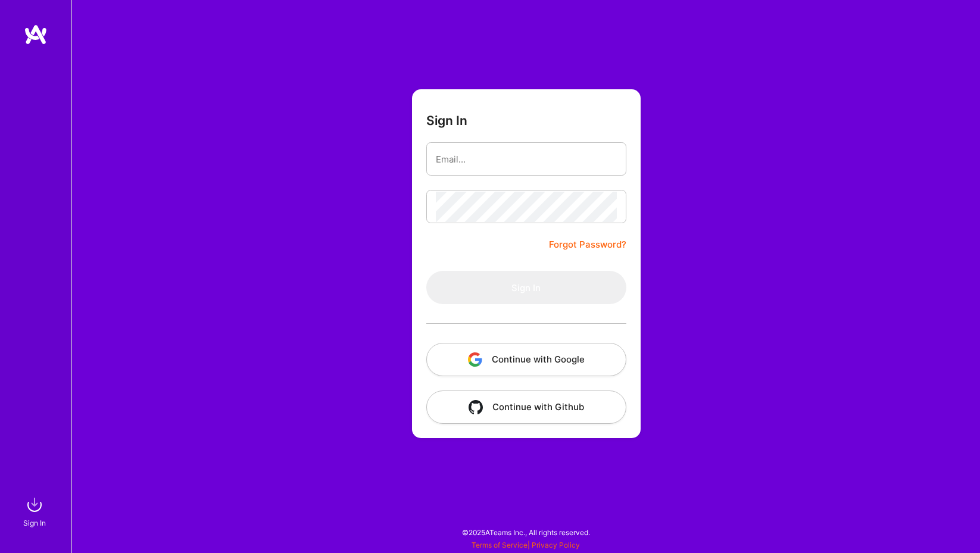  Describe the element at coordinates (555, 544) in the screenshot. I see `a: Privacy Policy` at that location.